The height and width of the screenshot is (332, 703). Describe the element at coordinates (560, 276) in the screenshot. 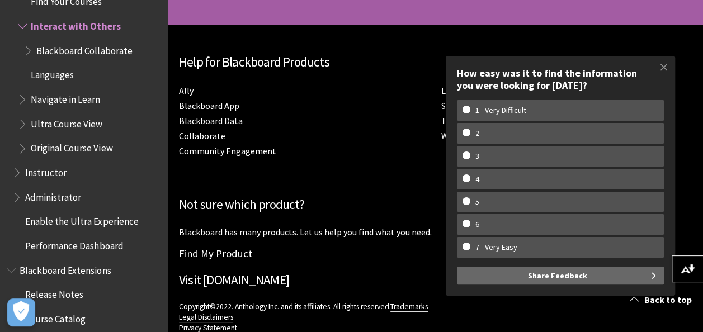

I see `button: Share Feedback` at that location.